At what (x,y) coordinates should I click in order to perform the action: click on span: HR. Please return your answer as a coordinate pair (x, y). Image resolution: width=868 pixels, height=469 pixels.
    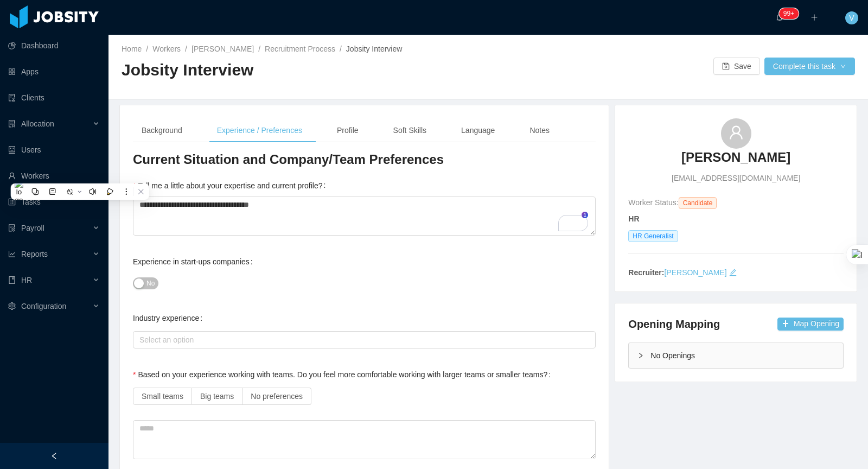
    Looking at the image, I should click on (26, 280).